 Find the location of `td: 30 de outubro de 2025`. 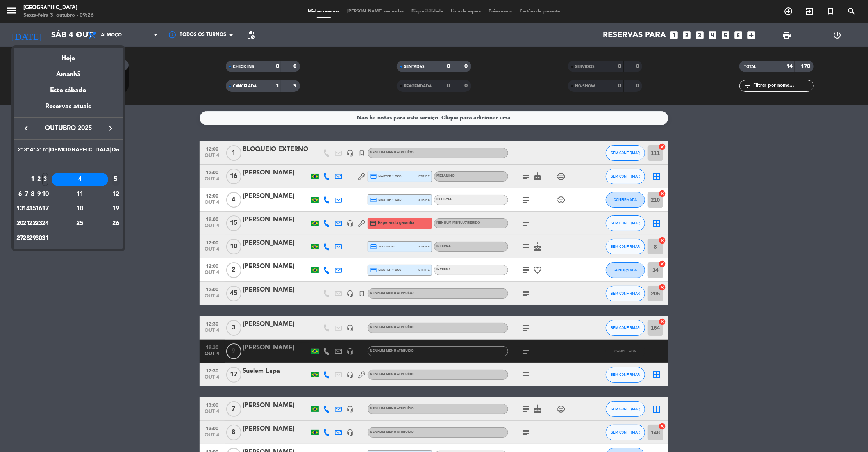

td: 30 de outubro de 2025 is located at coordinates (38, 238).